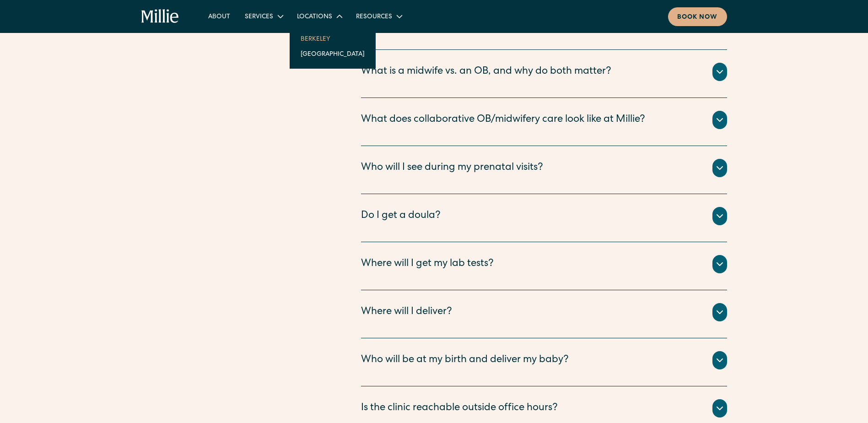 The width and height of the screenshot is (868, 423). Describe the element at coordinates (465, 360) in the screenshot. I see `div: Who will be at my birth and deliver my baby?` at that location.